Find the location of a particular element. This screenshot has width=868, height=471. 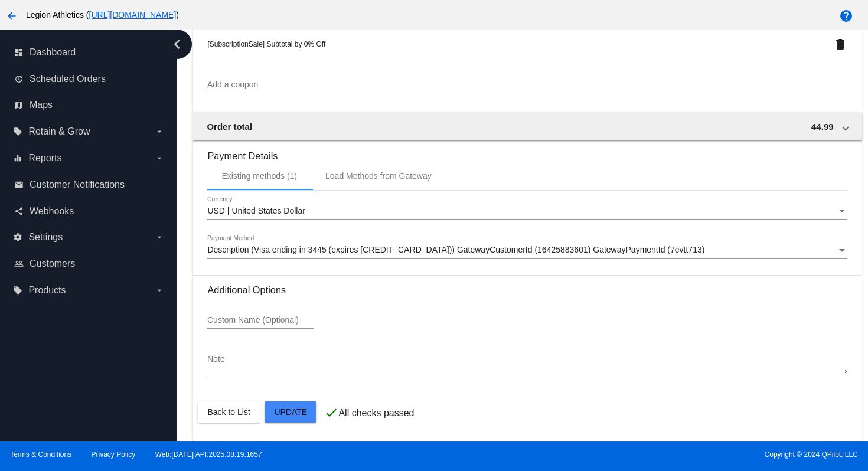

input: Custom Name (Optional) is located at coordinates (260, 321).